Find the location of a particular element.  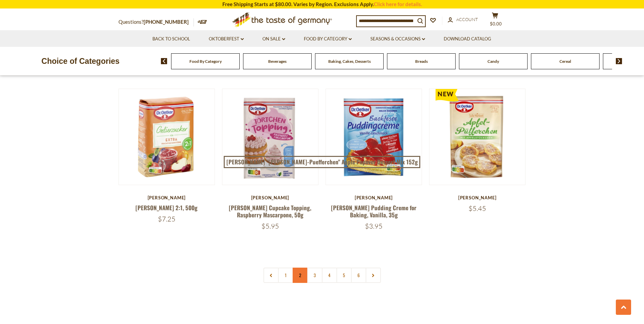

a: On Sale is located at coordinates (273, 39).